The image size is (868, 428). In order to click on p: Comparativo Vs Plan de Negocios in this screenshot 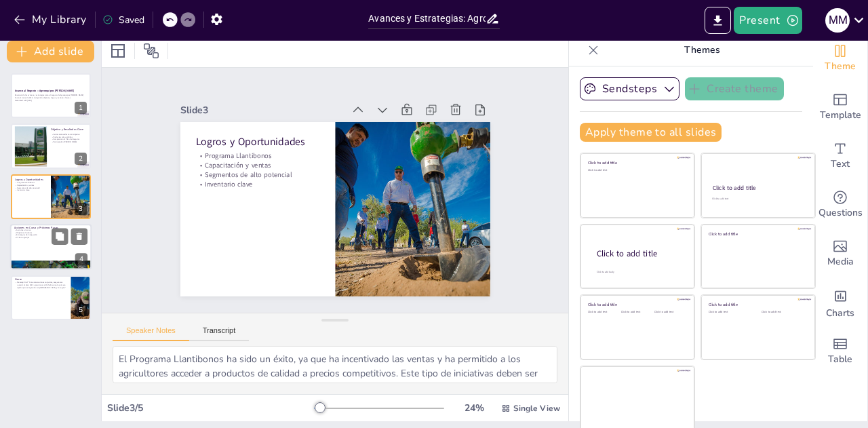, I will do `click(68, 139)`.